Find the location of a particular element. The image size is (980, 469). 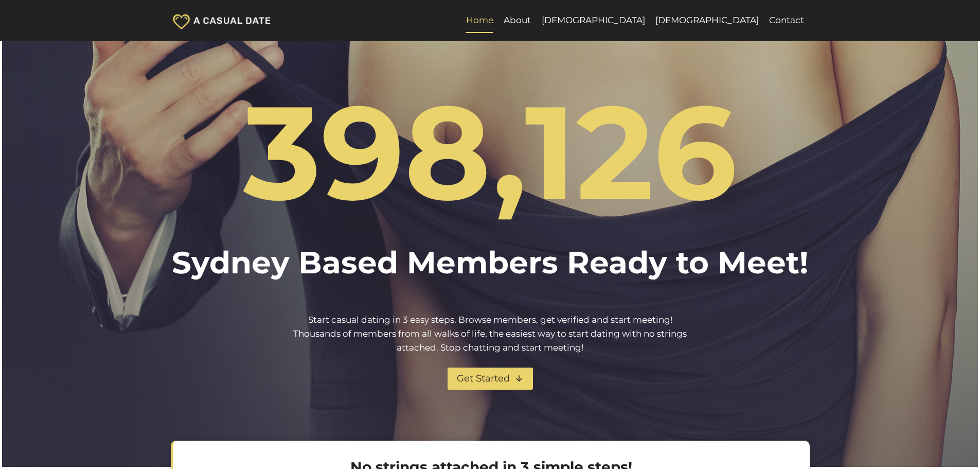

p: Start casual dating in 3 easy steps. Browse members, get verified and start meeting! Thousands of... is located at coordinates (491, 334).